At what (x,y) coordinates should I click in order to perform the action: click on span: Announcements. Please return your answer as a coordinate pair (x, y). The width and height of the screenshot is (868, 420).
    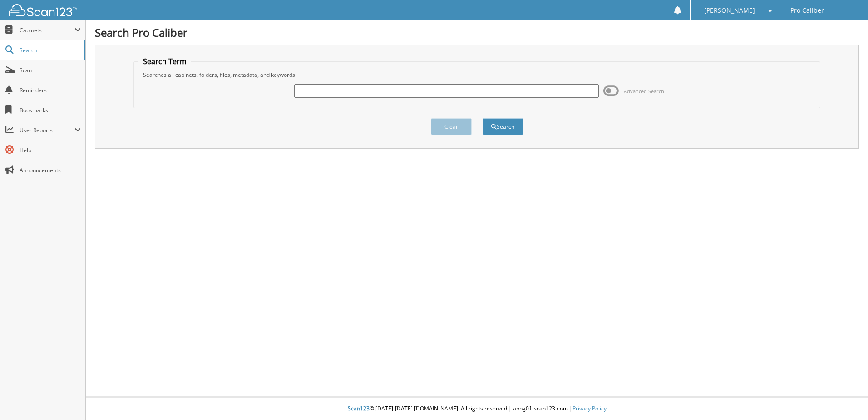
    Looking at the image, I should click on (50, 170).